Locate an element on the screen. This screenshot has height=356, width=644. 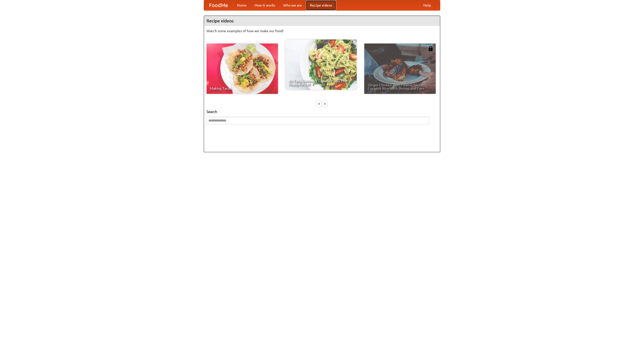
h4: Recipe videos is located at coordinates (322, 21).